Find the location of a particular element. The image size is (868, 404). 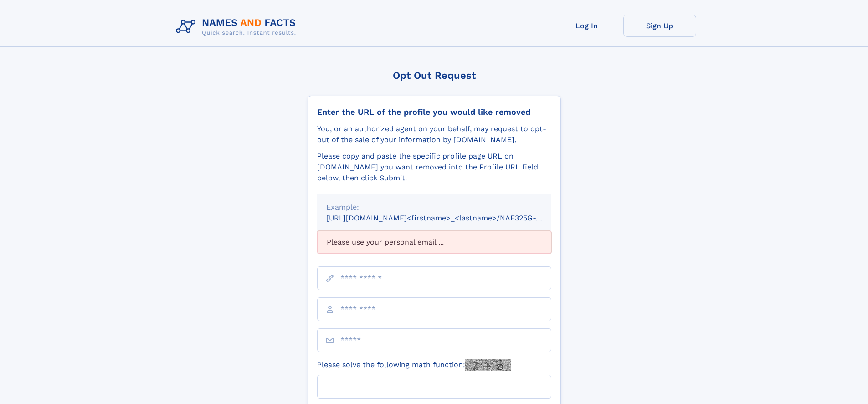

div: Enter the URL of the profile you would like removed is located at coordinates (434, 112).